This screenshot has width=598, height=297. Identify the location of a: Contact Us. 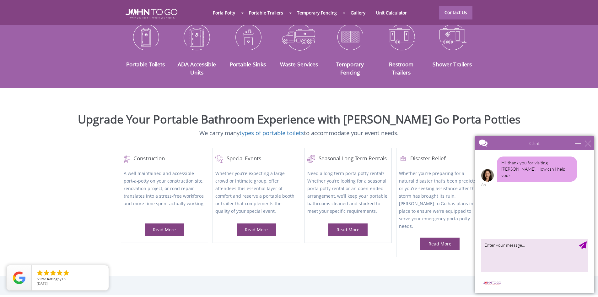
(456, 13).